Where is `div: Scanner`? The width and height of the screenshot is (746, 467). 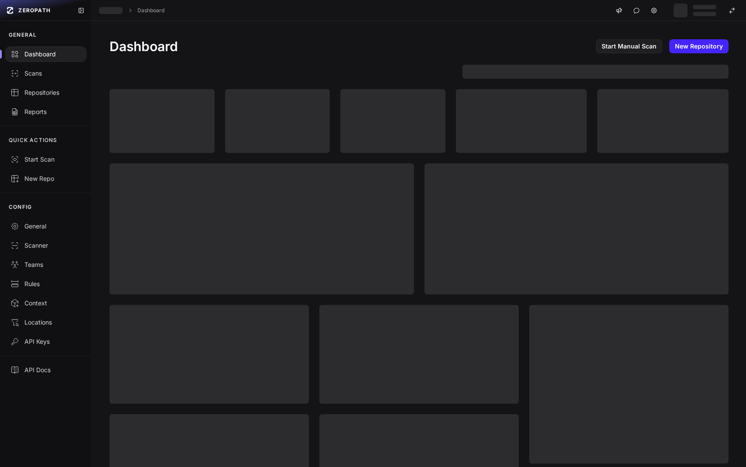
div: Scanner is located at coordinates (46, 245).